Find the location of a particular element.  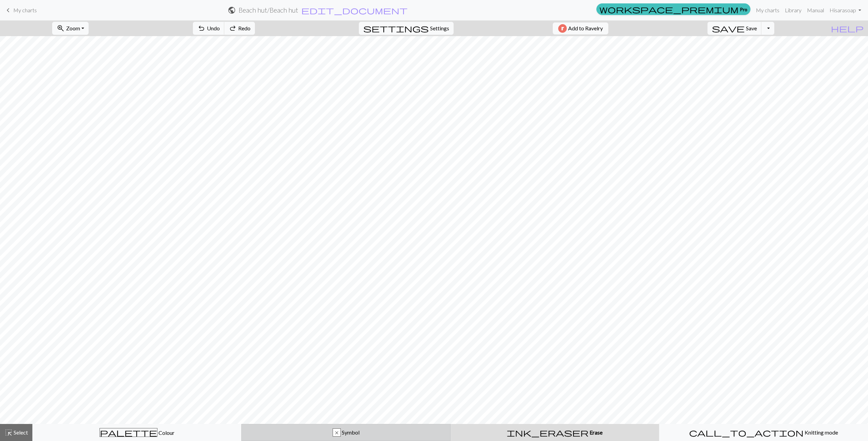

button: Redo is located at coordinates (240, 28).